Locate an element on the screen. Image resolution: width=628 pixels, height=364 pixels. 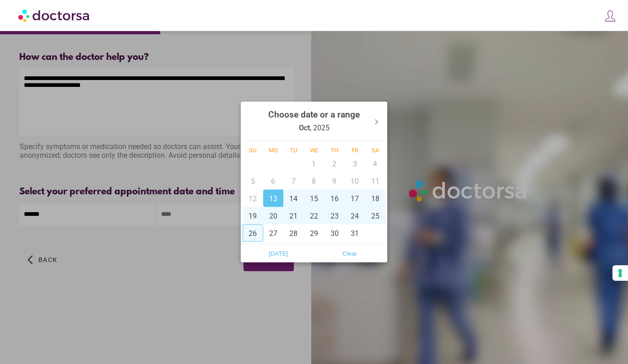
div: 10 is located at coordinates (355, 181).